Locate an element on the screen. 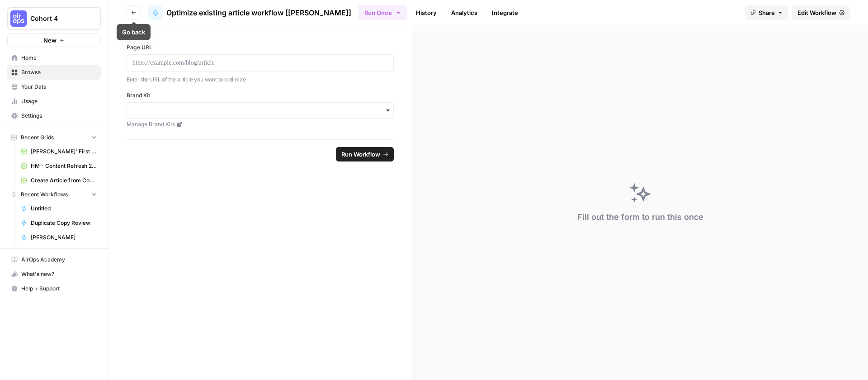 This screenshot has width=868, height=380. button: Recent Workflows is located at coordinates (54, 194).